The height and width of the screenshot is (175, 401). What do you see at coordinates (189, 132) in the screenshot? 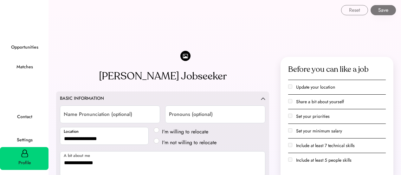
I see `label: I'm willing to relocate` at bounding box center [189, 132].